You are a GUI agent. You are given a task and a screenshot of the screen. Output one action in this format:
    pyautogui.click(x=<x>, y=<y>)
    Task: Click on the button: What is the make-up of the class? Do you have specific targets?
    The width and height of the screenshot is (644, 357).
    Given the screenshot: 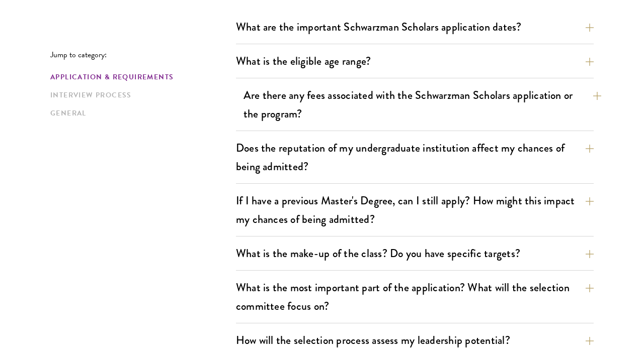 What is the action you would take?
    pyautogui.click(x=414, y=253)
    